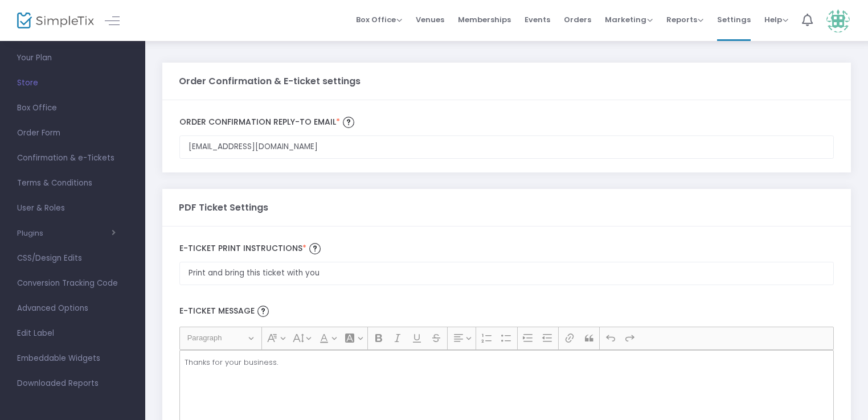 The height and width of the screenshot is (420, 868). What do you see at coordinates (776, 19) in the screenshot?
I see `span: Help` at bounding box center [776, 19].